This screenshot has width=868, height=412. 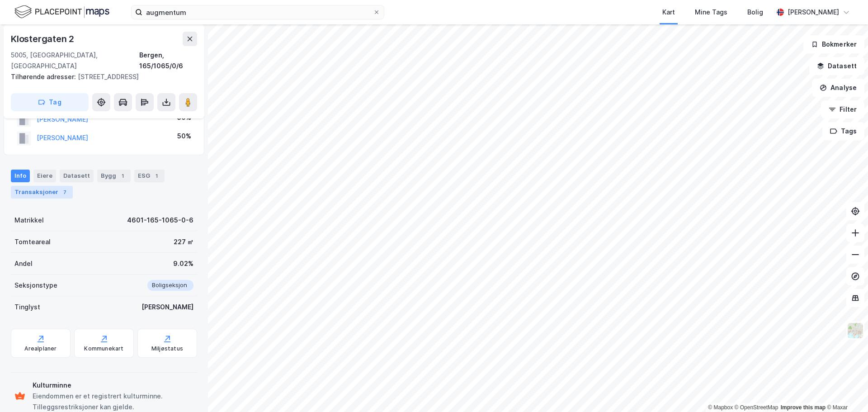 I want to click on div: Klostergaten 2, so click(x=44, y=39).